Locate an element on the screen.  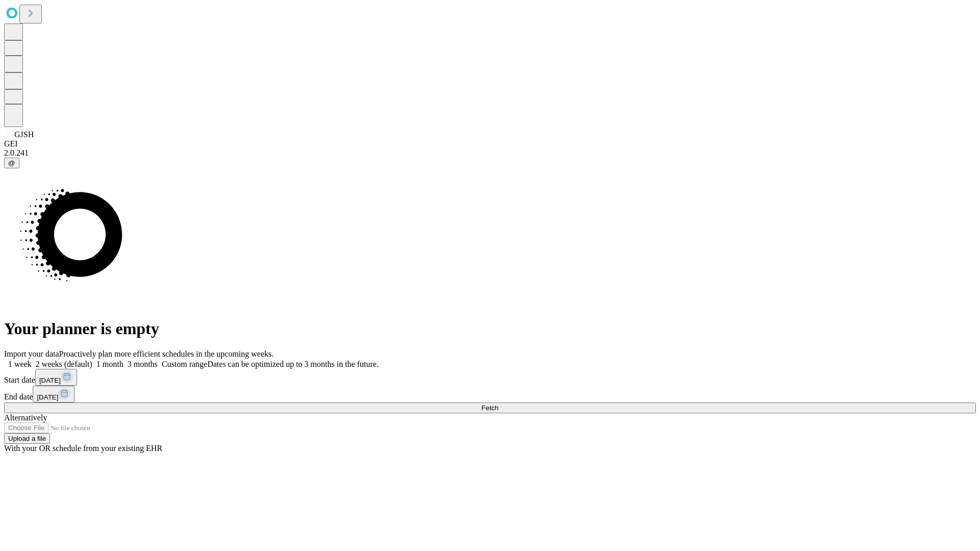
span: 2 weeks (default) is located at coordinates (64, 364).